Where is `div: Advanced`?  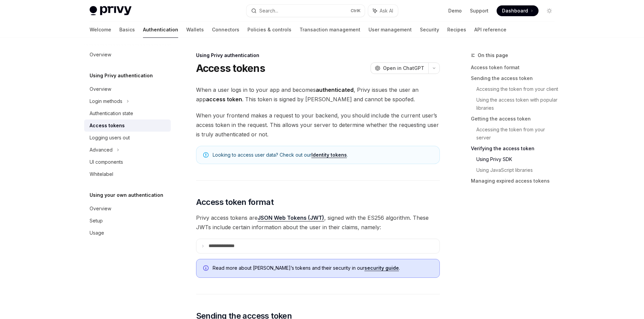 div: Advanced is located at coordinates (101, 150).